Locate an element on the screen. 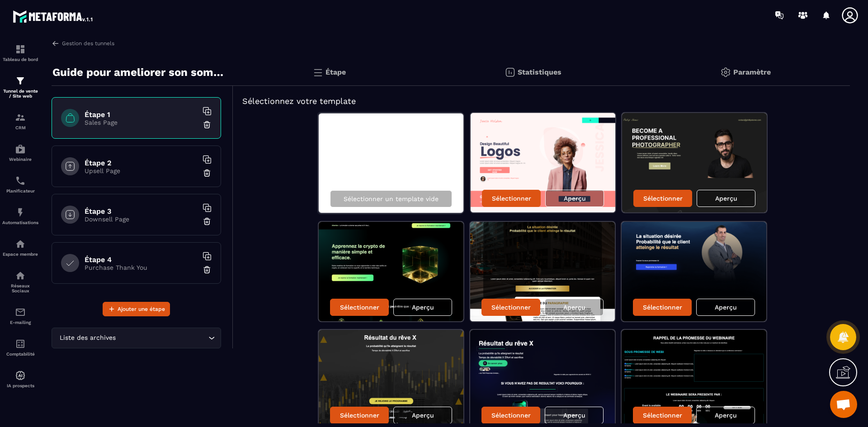 The image size is (868, 427). a: emailemailE-mailing is located at coordinates (21, 316).